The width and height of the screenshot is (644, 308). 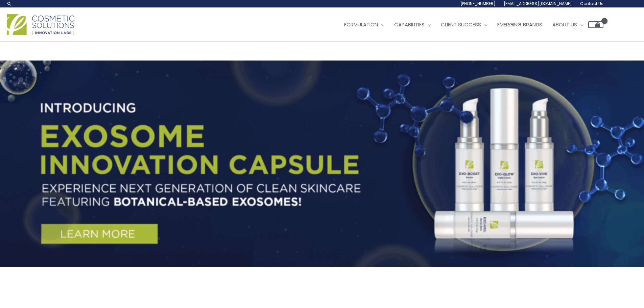 What do you see at coordinates (519, 25) in the screenshot?
I see `span: Emerging Brands` at bounding box center [519, 25].